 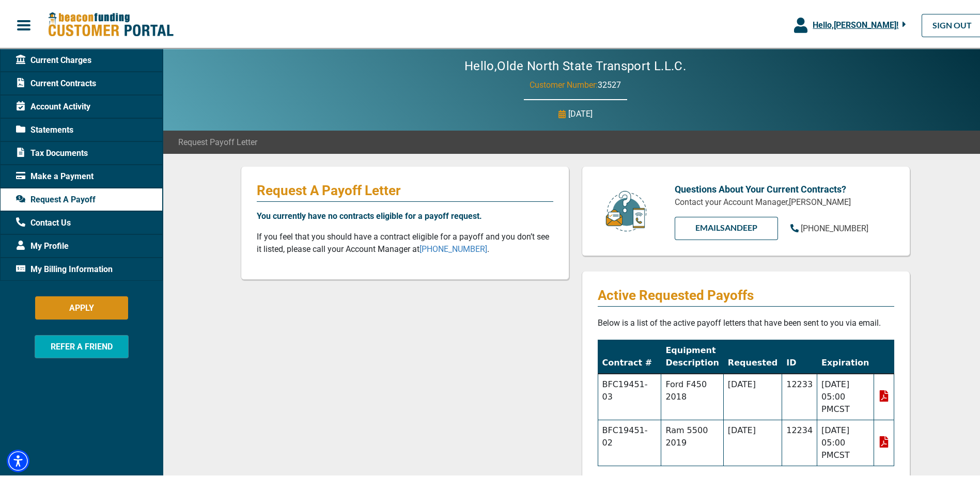 I want to click on div: Accessibility Menu, so click(x=18, y=459).